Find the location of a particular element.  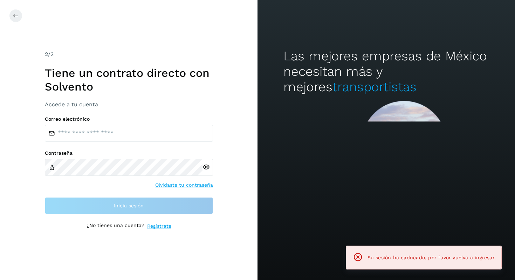

span: Inicia sesión is located at coordinates (129, 205).